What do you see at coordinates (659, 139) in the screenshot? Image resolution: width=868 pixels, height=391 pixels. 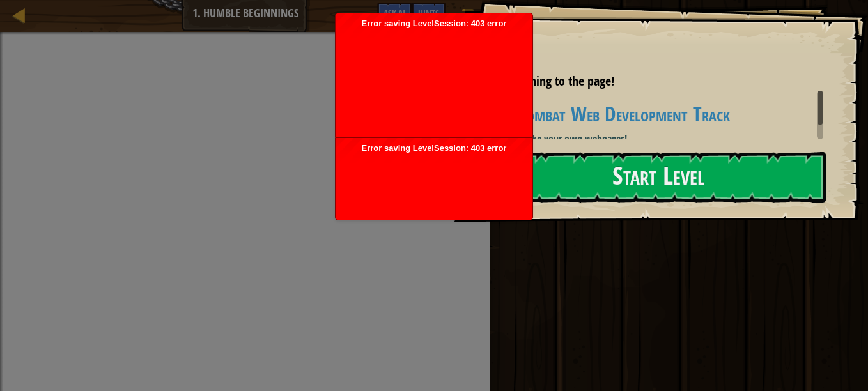 I see `p: Learn to make your own webpages!` at bounding box center [659, 139].